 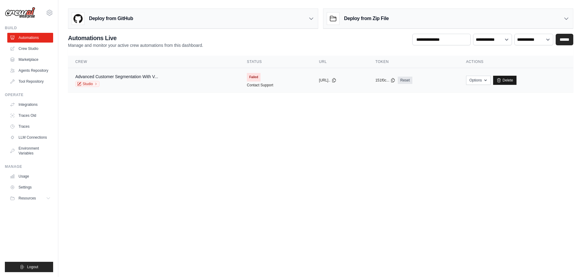 What do you see at coordinates (29, 28) in the screenshot?
I see `div: Build` at bounding box center [29, 28].